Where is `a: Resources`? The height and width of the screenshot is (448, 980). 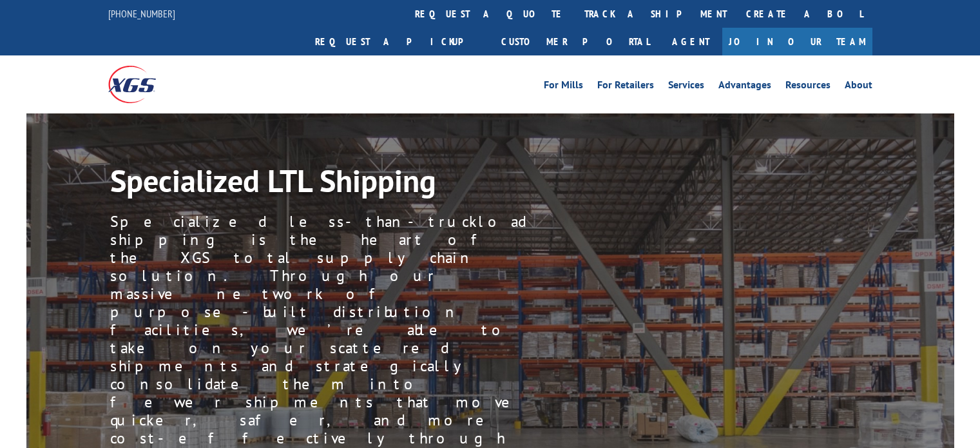 a: Resources is located at coordinates (808, 87).